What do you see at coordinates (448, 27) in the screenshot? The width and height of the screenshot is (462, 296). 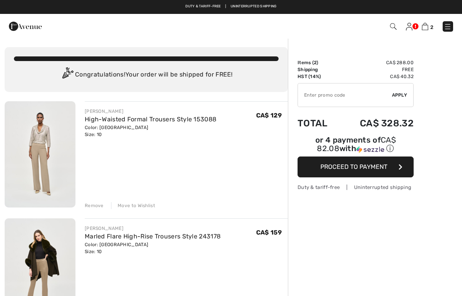 I see `img: Menu` at bounding box center [448, 27].